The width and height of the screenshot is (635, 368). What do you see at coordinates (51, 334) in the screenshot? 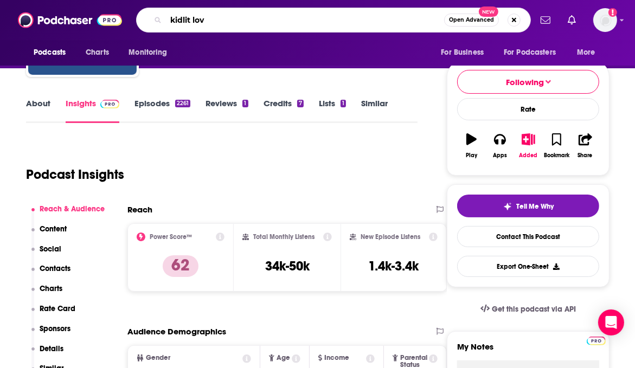
I see `button: Sponsors` at bounding box center [51, 334].